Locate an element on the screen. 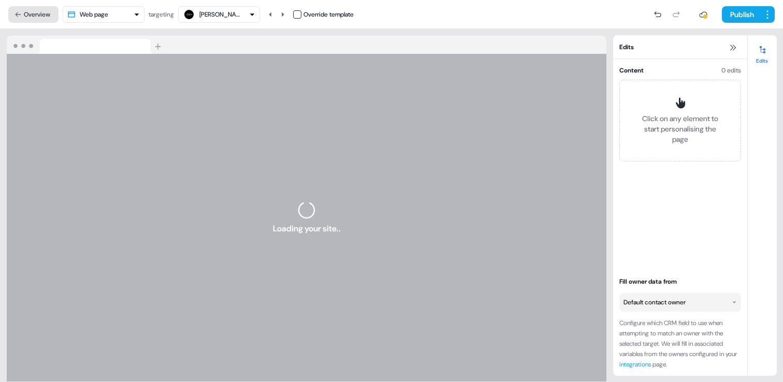  span: Loading your site.. is located at coordinates (307, 229).